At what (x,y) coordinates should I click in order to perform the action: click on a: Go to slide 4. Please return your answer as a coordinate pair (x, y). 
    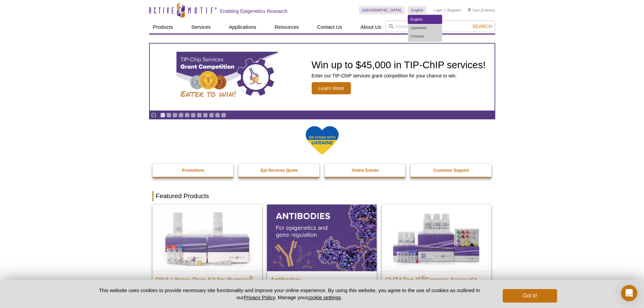
    Looking at the image, I should click on (181, 115).